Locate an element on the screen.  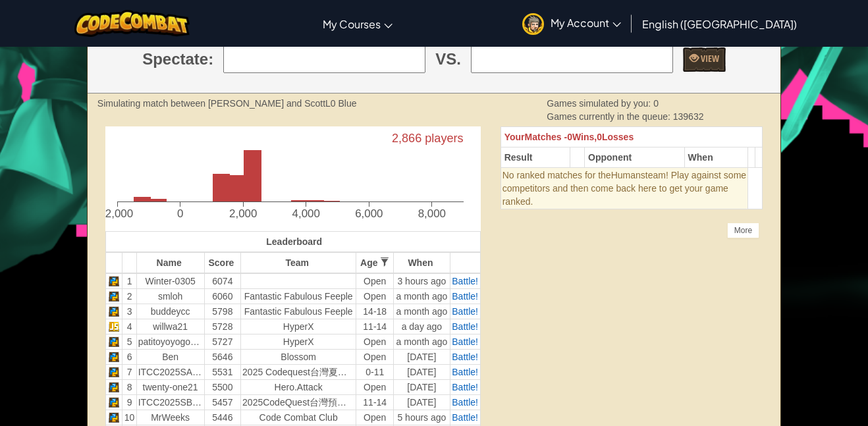
td: patitoyoyogo5000+gplus is located at coordinates (170, 341).